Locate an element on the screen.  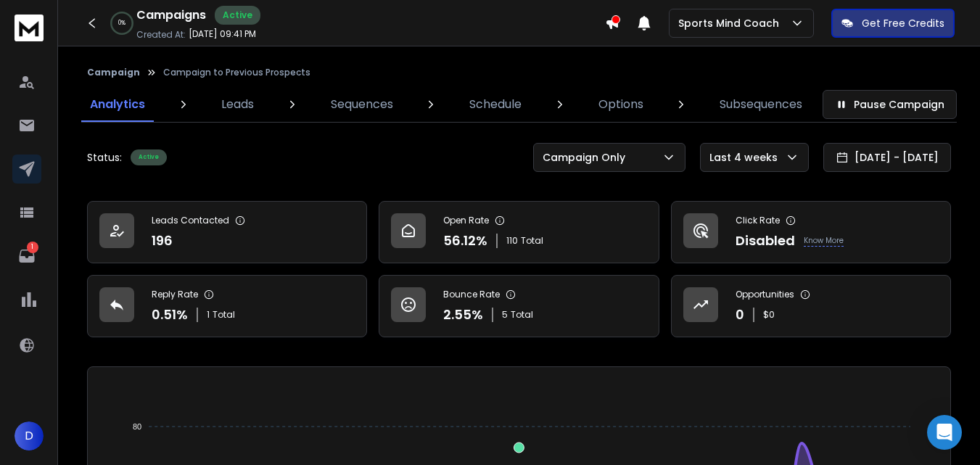
p: 2.55 % is located at coordinates (463, 315).